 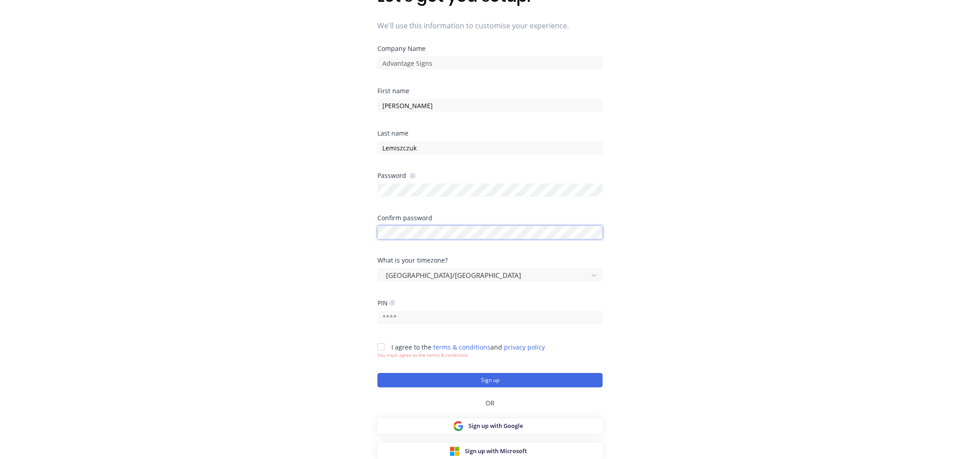 I want to click on span: Sign up with Google, so click(x=495, y=425).